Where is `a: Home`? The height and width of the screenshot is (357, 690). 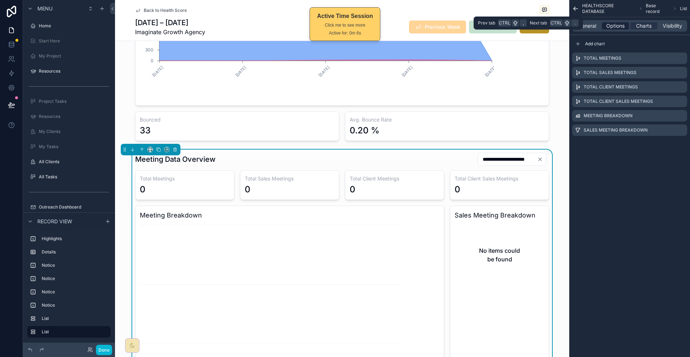 a: Home is located at coordinates (69, 26).